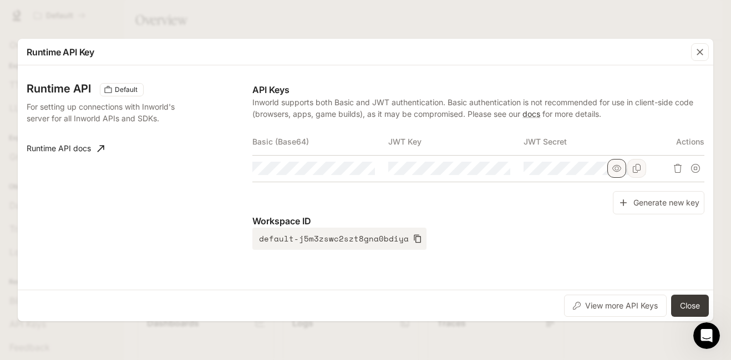 The image size is (731, 360). Describe the element at coordinates (695, 169) in the screenshot. I see `button: Suspend API key` at that location.